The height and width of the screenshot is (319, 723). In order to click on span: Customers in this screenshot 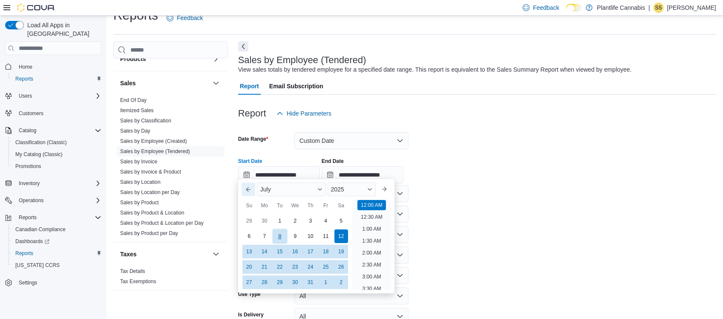, I will do `click(58, 113)`.